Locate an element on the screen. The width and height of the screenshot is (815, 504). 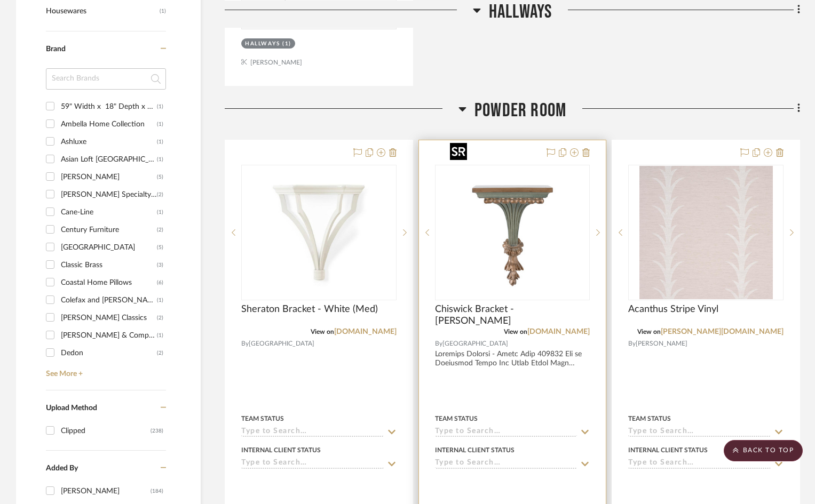
span: Added By is located at coordinates (62, 468).